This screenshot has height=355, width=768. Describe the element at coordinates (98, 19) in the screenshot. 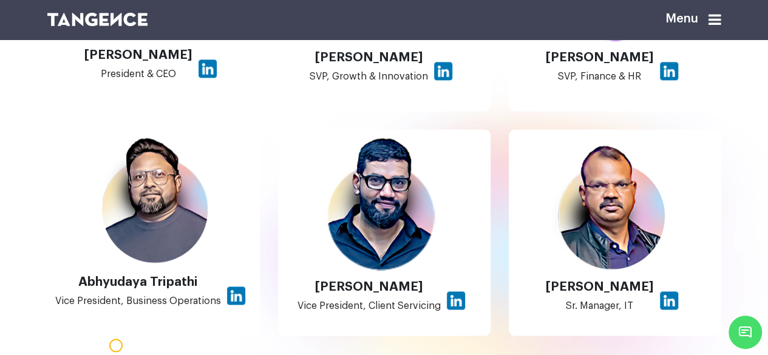

I see `img: logo SVG` at that location.